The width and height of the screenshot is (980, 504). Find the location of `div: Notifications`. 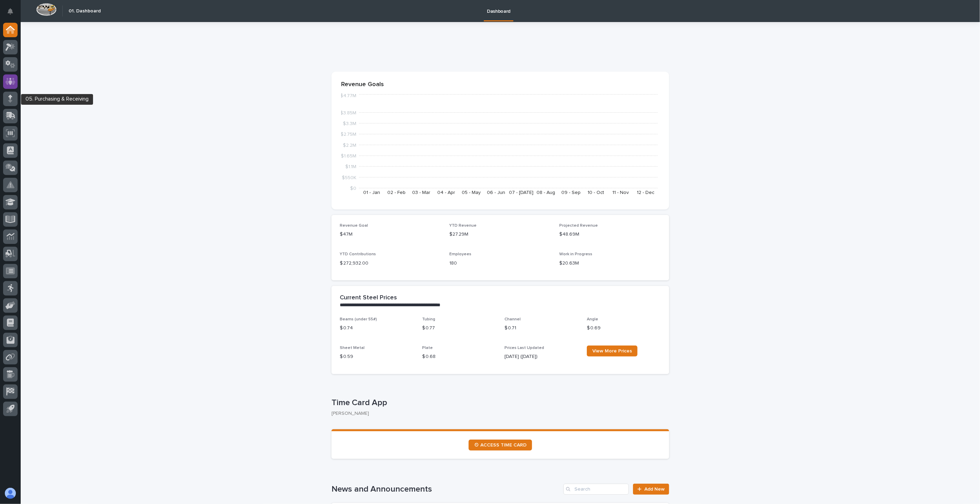

div: Notifications is located at coordinates (13, 14).